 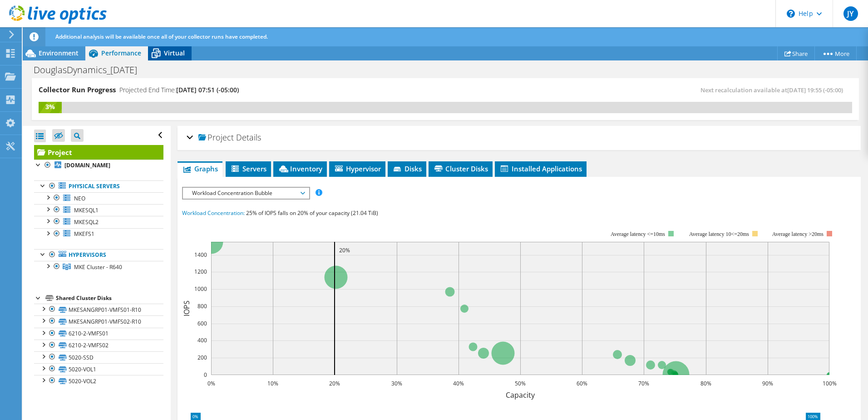 I want to click on a: MKESANGRP01-VMFS01-R10, so click(x=99, y=309).